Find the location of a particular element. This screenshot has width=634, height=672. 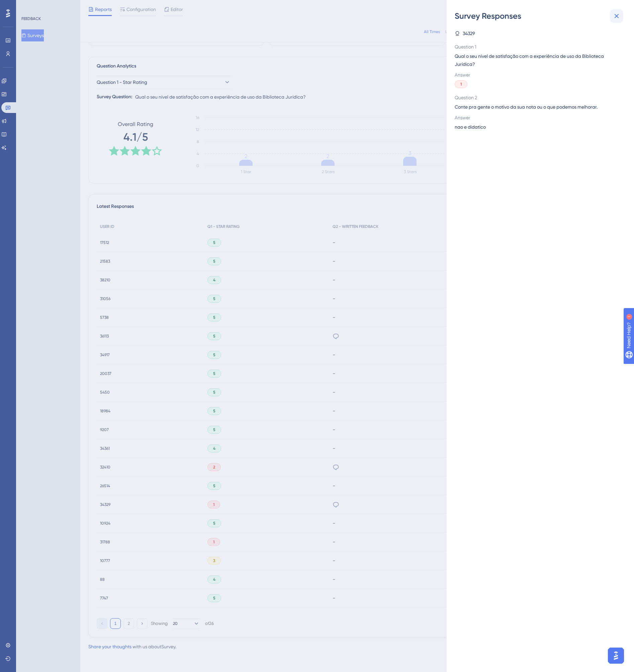

span: Conte pra gente o motivo da sua nota ou o que podemos melhorar. is located at coordinates (537, 107).